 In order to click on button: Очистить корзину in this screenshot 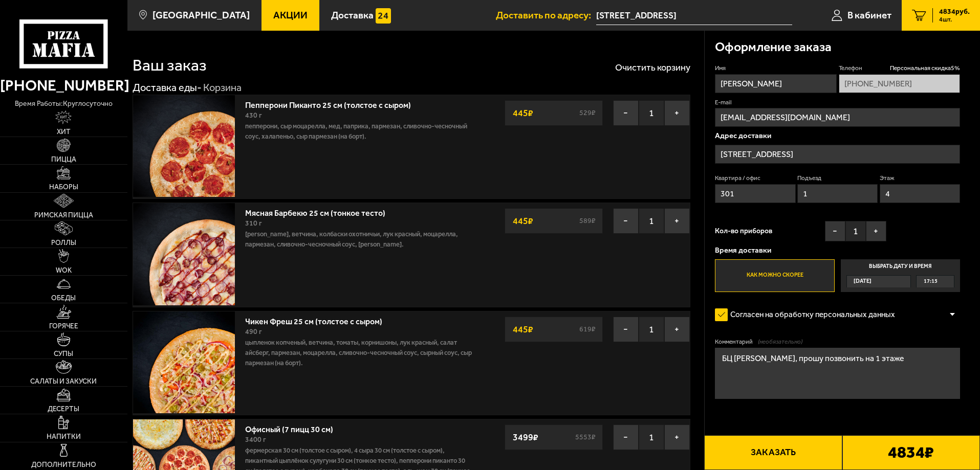, I will do `click(652, 67)`.